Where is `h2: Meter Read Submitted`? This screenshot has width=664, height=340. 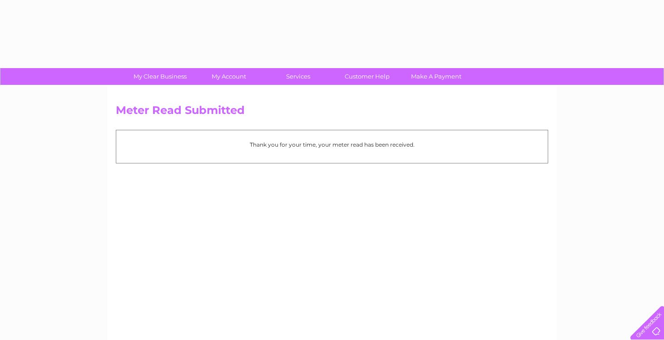 h2: Meter Read Submitted is located at coordinates (332, 113).